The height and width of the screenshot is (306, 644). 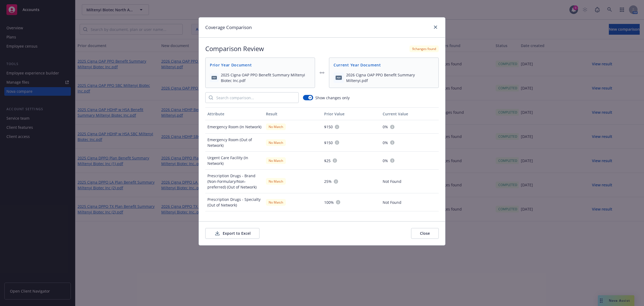 I want to click on h1: Coverage Comparison, so click(x=228, y=27).